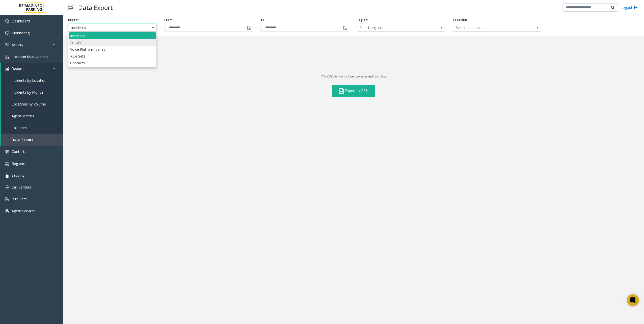 This screenshot has height=324, width=644. I want to click on a: Logout, so click(629, 7).